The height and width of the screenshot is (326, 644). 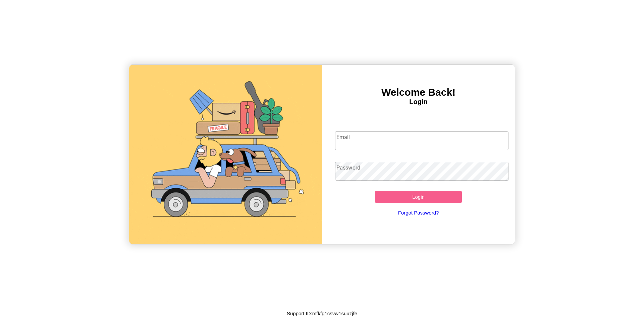 What do you see at coordinates (322, 313) in the screenshot?
I see `p: Support ID: mfkfg1csvw1suuzjfe` at bounding box center [322, 313].